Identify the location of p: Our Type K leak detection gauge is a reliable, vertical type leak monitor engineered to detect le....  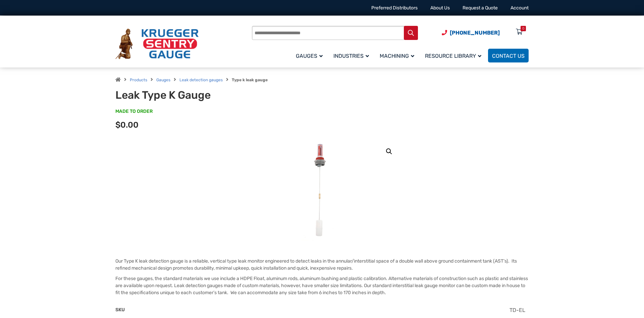
(322, 265).